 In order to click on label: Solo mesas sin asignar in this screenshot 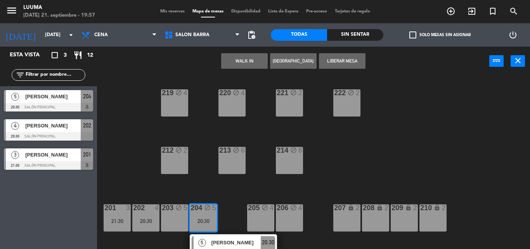, I will do `click(440, 35)`.